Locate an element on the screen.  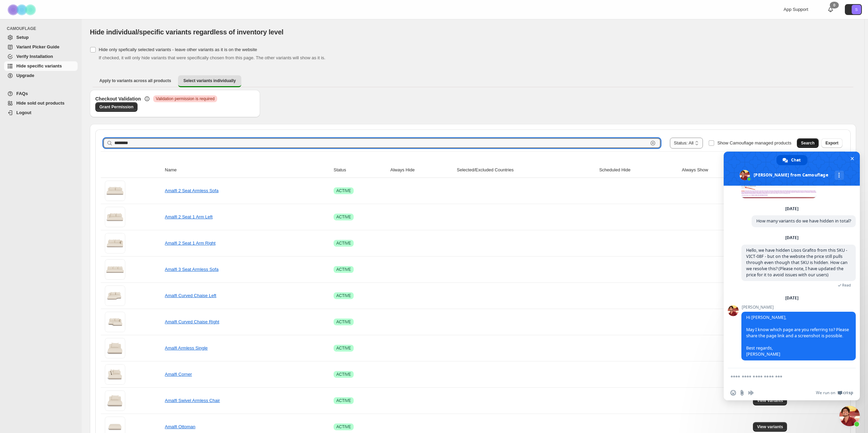
img: Amalfi Armless Single is located at coordinates (115, 348).